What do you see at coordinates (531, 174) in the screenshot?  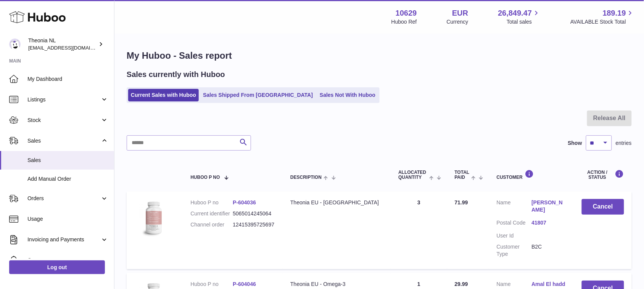 I see `div: Customer` at bounding box center [531, 174].